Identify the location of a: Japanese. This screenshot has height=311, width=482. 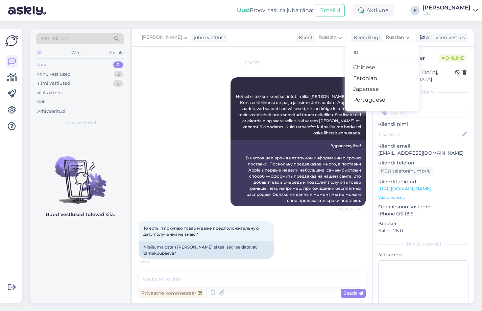
(382, 89).